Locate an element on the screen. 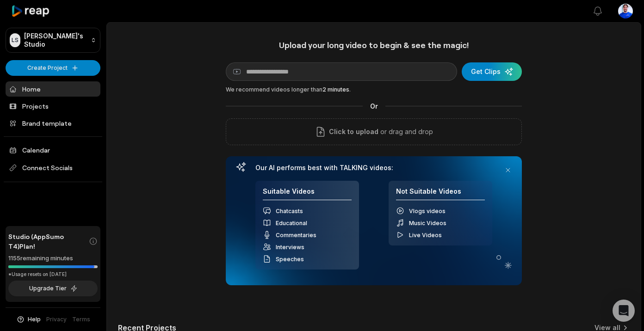 The height and width of the screenshot is (331, 644). span: Educational is located at coordinates (291, 223).